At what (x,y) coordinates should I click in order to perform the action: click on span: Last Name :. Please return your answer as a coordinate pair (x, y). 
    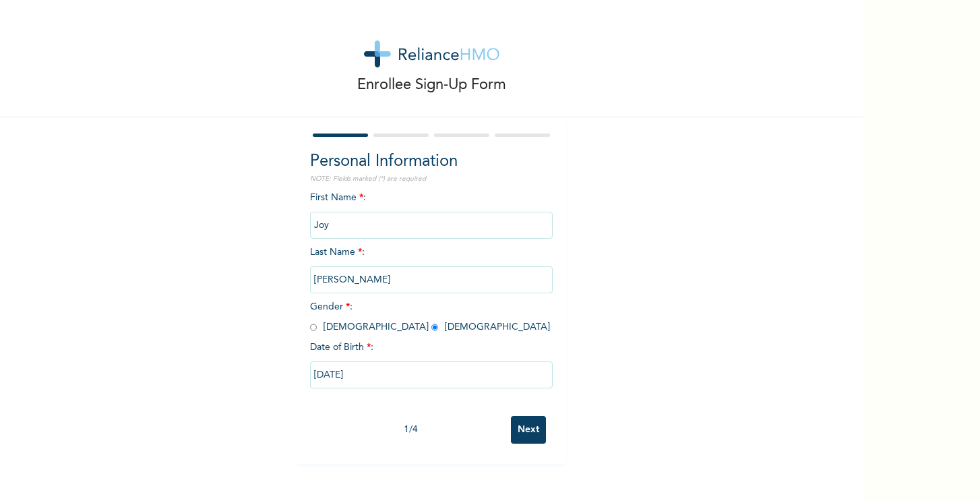
    Looking at the image, I should click on (431, 266).